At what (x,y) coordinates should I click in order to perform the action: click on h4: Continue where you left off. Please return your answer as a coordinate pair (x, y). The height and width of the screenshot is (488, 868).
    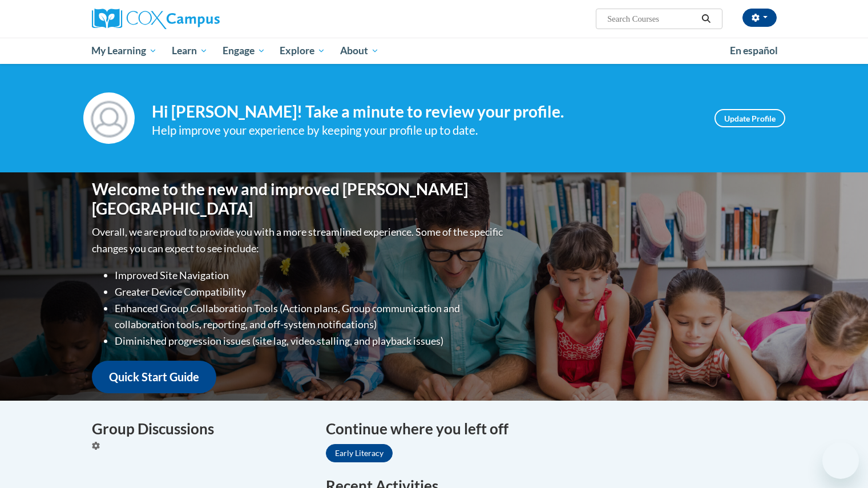
    Looking at the image, I should click on (551, 429).